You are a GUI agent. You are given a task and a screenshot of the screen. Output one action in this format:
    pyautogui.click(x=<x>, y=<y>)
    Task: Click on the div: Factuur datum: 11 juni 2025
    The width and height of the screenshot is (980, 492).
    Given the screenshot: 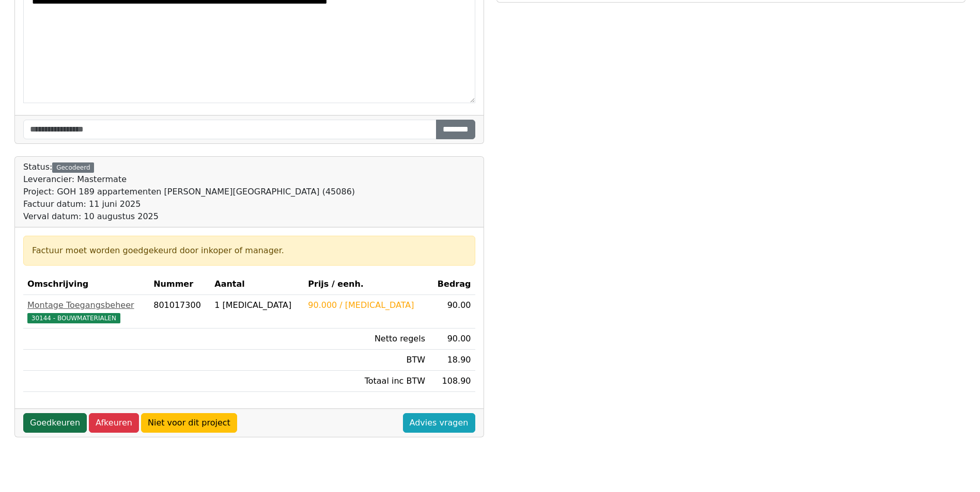 What is the action you would take?
    pyautogui.click(x=189, y=205)
    